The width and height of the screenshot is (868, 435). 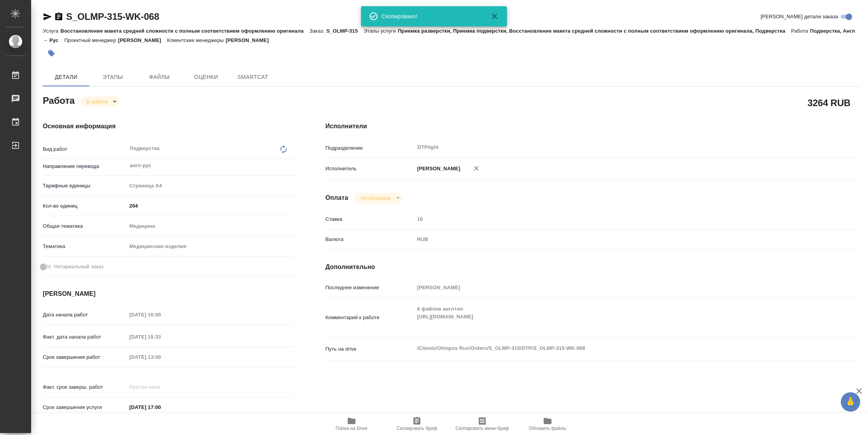 What do you see at coordinates (594, 31) in the screenshot?
I see `p: Приемка разверстки, Приемка подверстки, Восстановление макета средней сложности с полным соответс...` at bounding box center [594, 31].